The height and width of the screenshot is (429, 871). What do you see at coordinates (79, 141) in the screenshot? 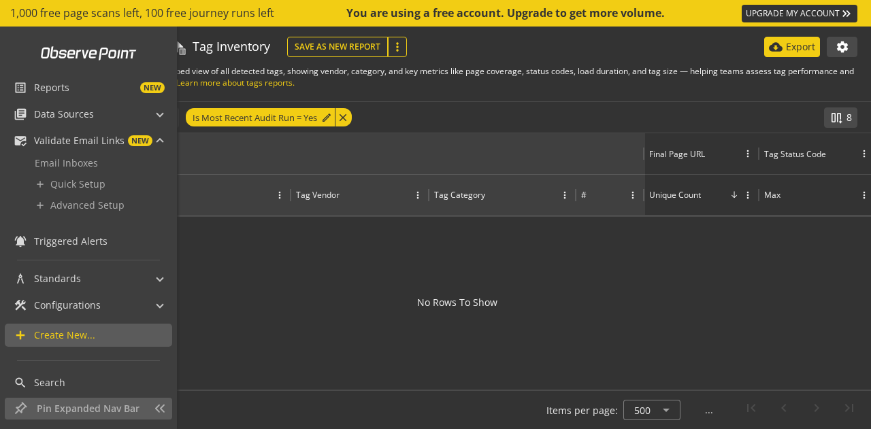
I see `span: Validate Email Links` at bounding box center [79, 141].